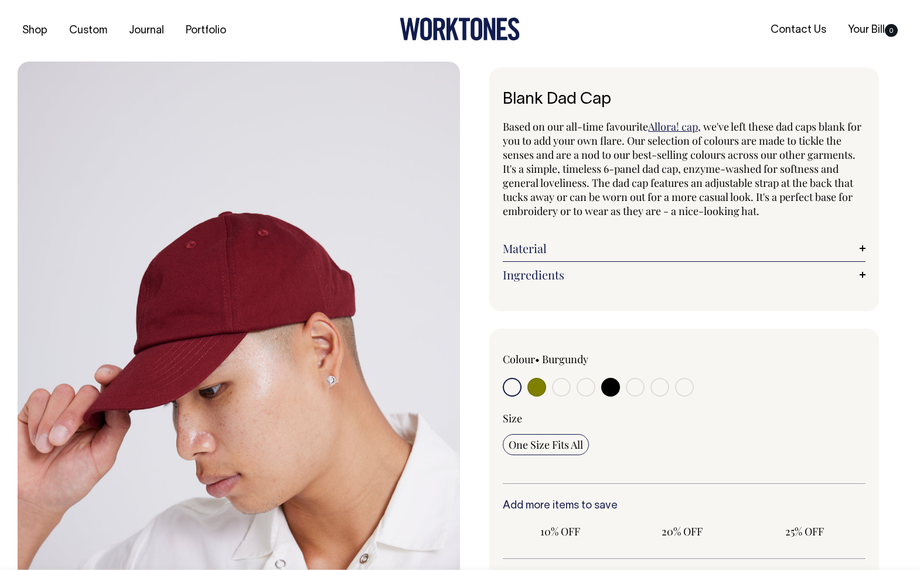  Describe the element at coordinates (206, 30) in the screenshot. I see `a: Portfolio` at that location.